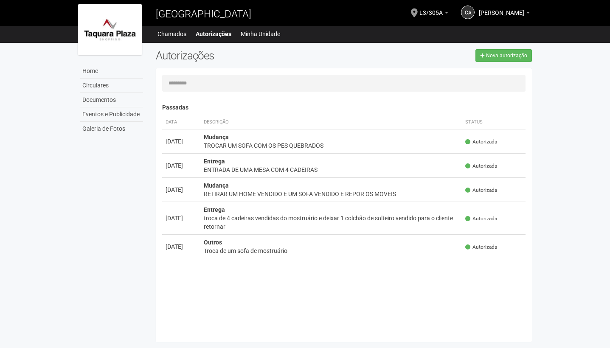  What do you see at coordinates (246, 56) in the screenshot?
I see `h2: Autorizações` at bounding box center [246, 56].